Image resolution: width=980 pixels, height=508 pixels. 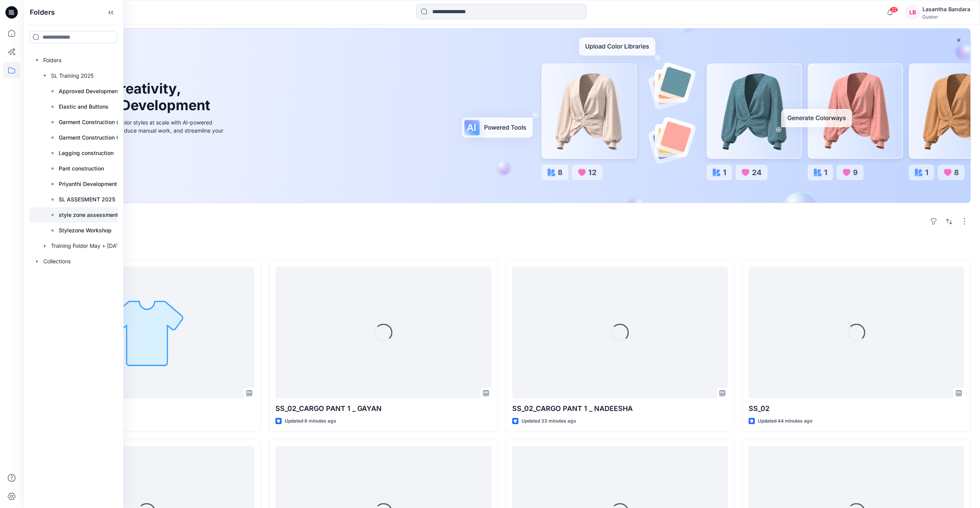 What do you see at coordinates (501, 248) in the screenshot?
I see `h4: Styles` at bounding box center [501, 248].